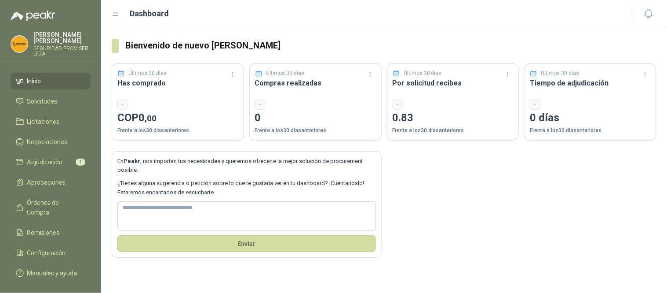 This screenshot has height=293, width=667. I want to click on span: 1, so click(81, 162).